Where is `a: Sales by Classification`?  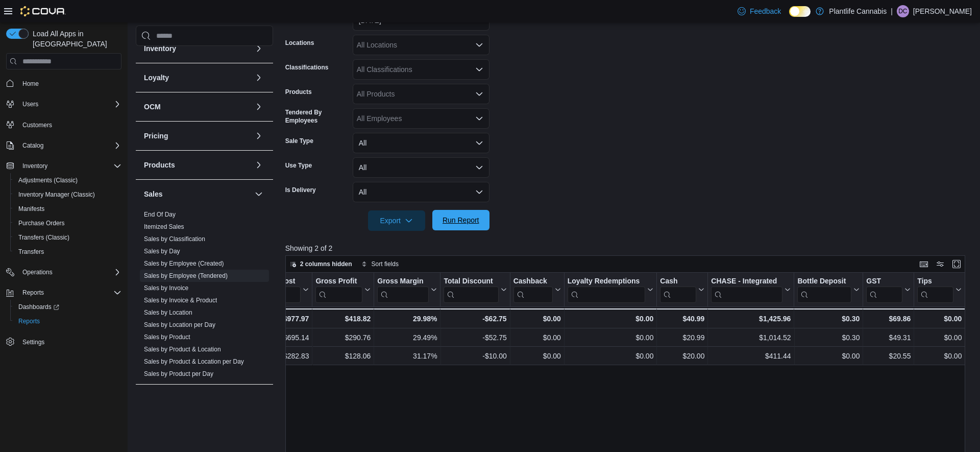
a: Sales by Classification is located at coordinates (174, 239).